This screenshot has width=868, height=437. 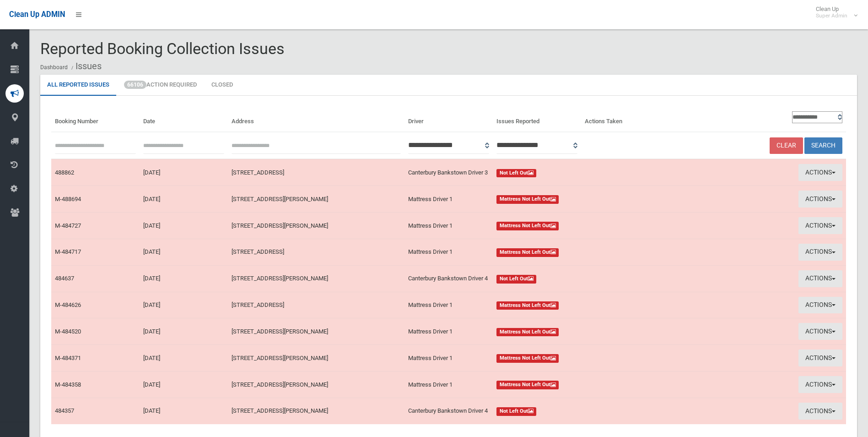 What do you see at coordinates (834, 12) in the screenshot?
I see `span: Clean Up` at bounding box center [834, 12].